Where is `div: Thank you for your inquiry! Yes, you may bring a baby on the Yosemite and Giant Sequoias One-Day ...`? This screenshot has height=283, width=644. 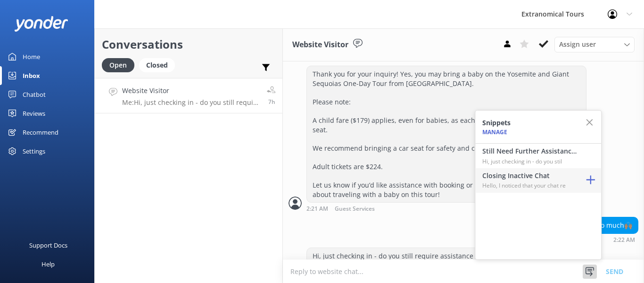
div: Thank you for your inquiry! Yes, you may bring a baby on the Yosemite and Giant Sequoias One-Day ... is located at coordinates (446, 134).